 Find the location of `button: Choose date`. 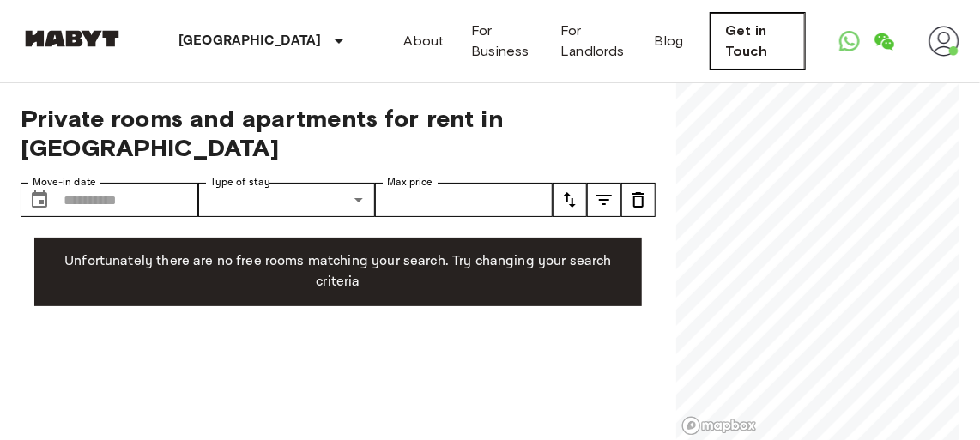

button: Choose date is located at coordinates (40, 200).